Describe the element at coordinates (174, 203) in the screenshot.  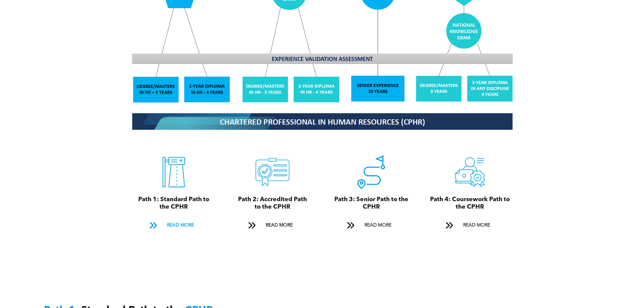
I see `span: Path 1: Standard Path to the CPHR` at that location.